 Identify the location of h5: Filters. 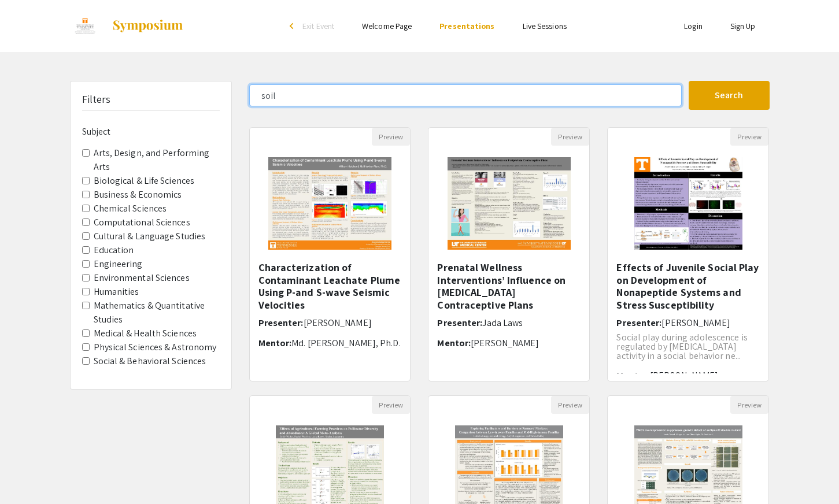
(96, 99).